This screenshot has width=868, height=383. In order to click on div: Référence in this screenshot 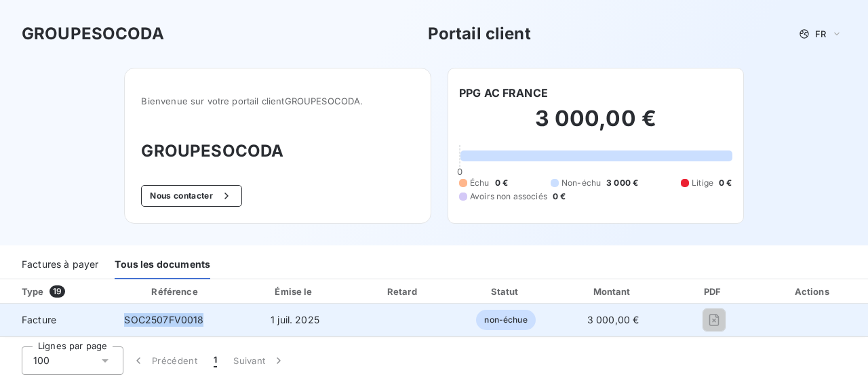, I will do `click(175, 292)`.